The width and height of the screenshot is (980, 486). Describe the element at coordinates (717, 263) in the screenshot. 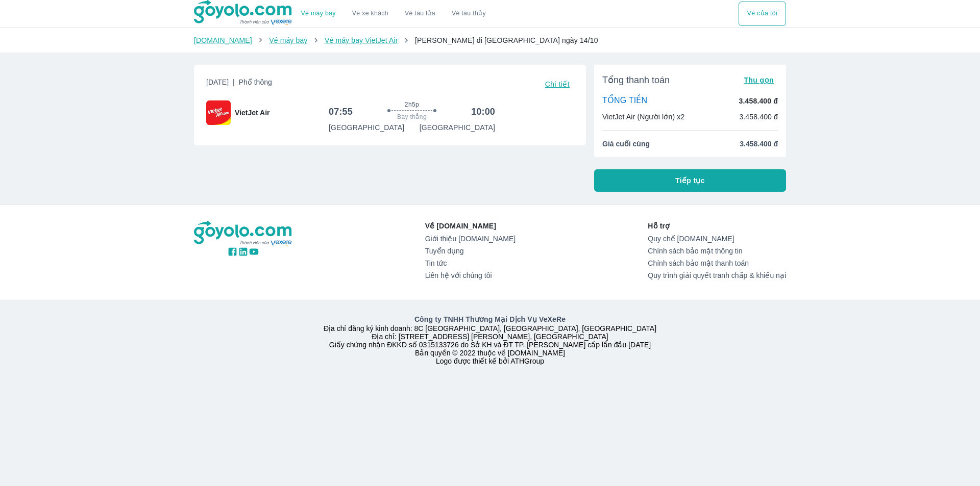

I see `a: Chính sách bảo mật thanh toán` at that location.